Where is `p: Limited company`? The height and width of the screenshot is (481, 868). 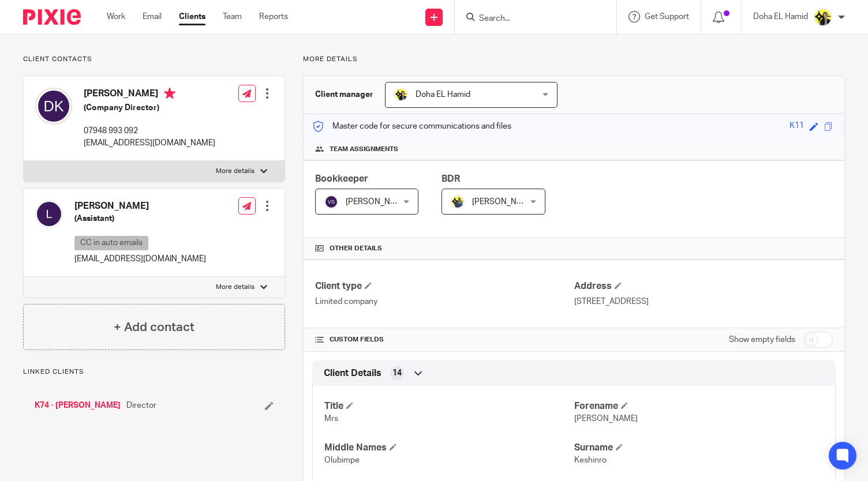 p: Limited company is located at coordinates (444, 301).